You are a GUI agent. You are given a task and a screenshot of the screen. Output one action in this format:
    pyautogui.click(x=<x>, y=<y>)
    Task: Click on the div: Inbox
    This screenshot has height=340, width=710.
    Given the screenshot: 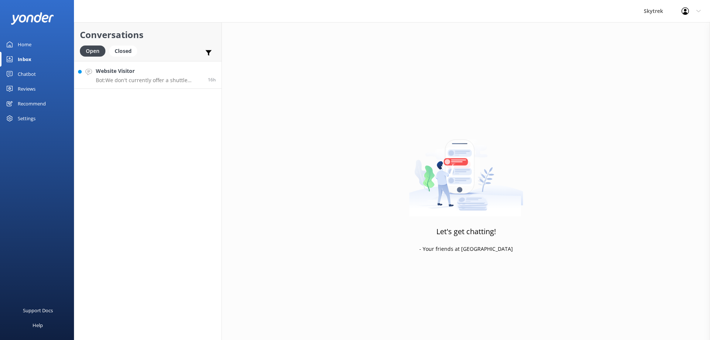 What is the action you would take?
    pyautogui.click(x=24, y=59)
    